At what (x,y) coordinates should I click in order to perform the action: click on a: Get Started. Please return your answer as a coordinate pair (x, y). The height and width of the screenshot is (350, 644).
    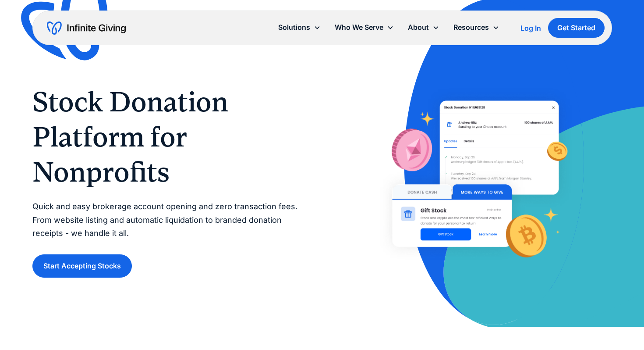
    Looking at the image, I should click on (576, 28).